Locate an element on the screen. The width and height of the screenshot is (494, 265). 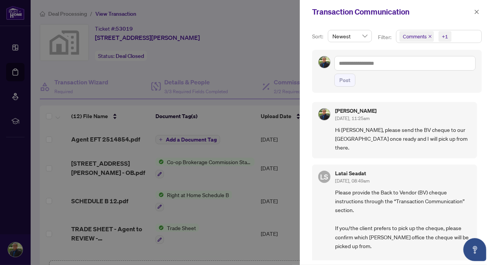
span: LS is located at coordinates (324, 177).